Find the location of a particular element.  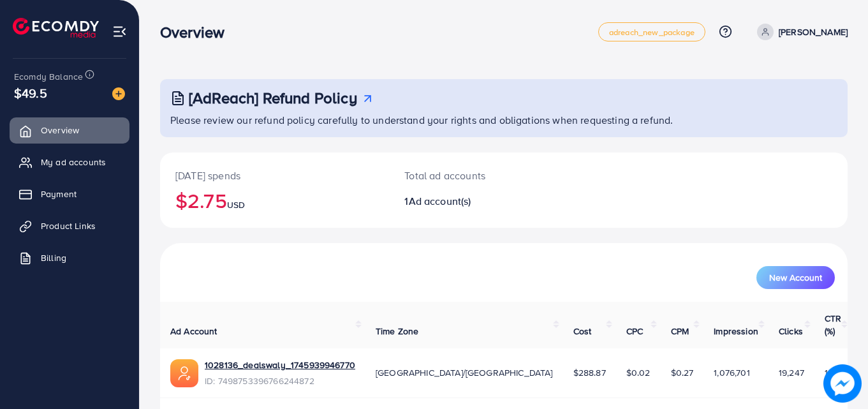

span: 19,247 is located at coordinates (792, 373).